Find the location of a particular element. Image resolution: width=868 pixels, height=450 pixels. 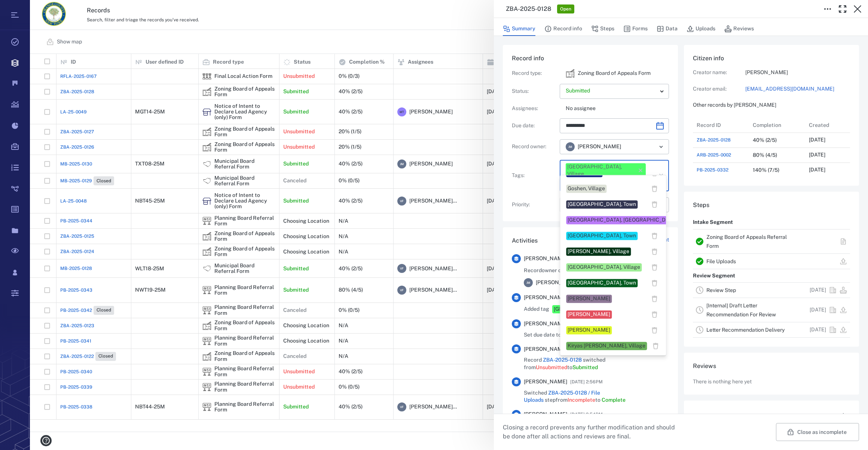

div: Goshen, Town is located at coordinates (584, 173).